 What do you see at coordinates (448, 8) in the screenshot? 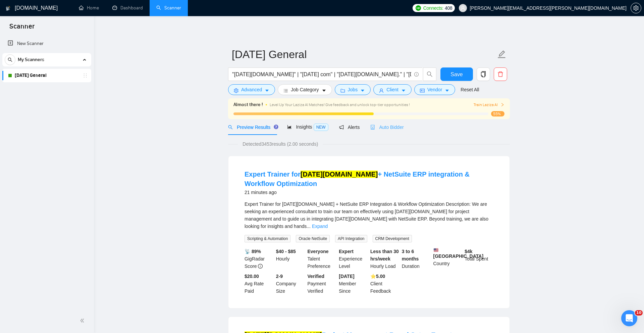
I see `span: 408` at bounding box center [448, 8].